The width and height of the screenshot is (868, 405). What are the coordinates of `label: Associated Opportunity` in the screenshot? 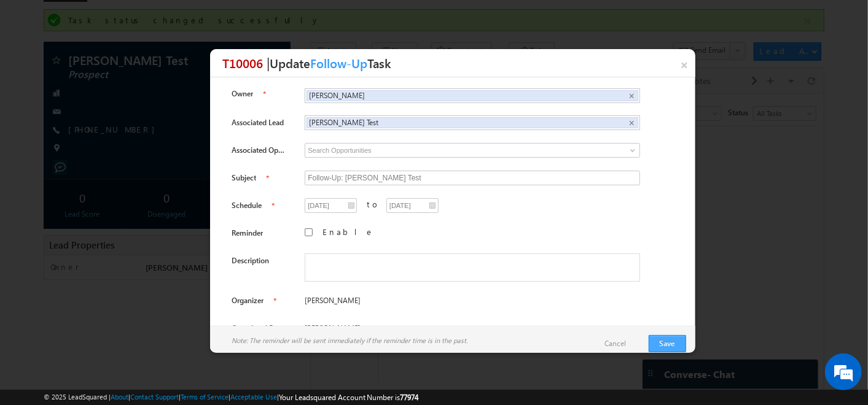 It's located at (260, 150).